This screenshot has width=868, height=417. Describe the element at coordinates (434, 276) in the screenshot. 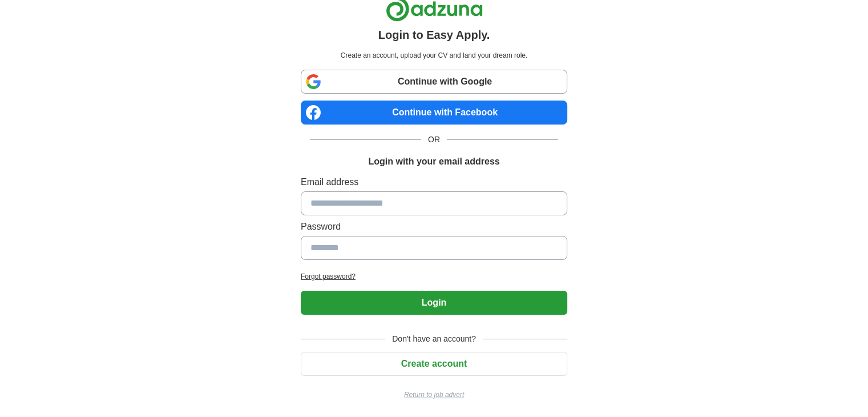

I see `a: Forgot password?` at that location.